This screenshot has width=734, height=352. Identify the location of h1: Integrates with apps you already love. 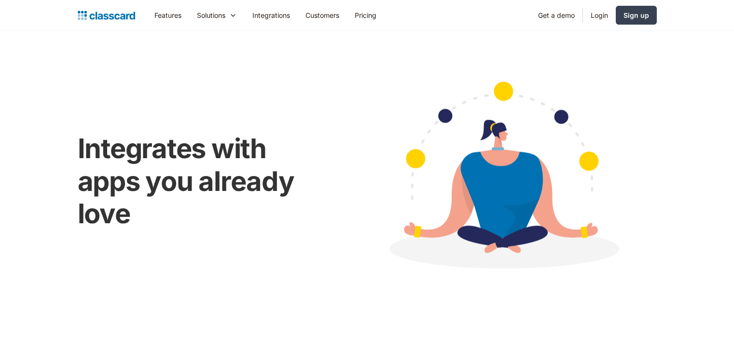
(203, 182).